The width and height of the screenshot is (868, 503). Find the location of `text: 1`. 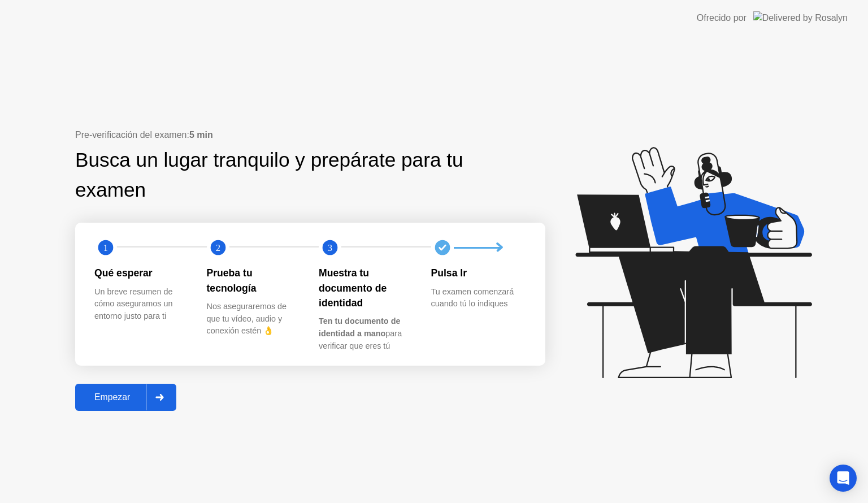

text: 1 is located at coordinates (106, 247).